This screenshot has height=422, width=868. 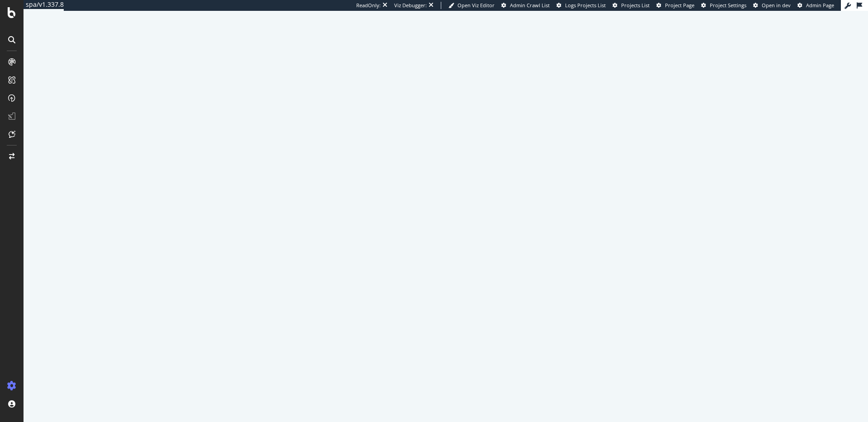 I want to click on a: Logs Projects List, so click(x=581, y=5).